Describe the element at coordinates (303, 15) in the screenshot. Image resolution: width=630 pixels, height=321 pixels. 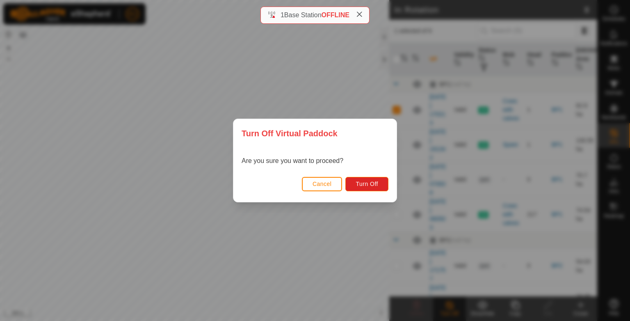
I see `span: Base Station` at that location.